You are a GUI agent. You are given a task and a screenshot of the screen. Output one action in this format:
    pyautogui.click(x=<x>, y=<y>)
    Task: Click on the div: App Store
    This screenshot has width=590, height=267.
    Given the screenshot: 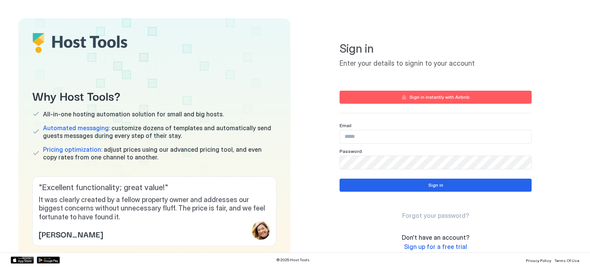 What is the action you would take?
    pyautogui.click(x=22, y=260)
    